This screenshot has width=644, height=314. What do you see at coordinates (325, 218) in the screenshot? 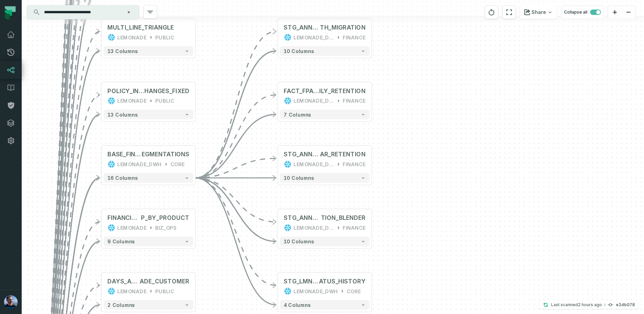
I see `div: STG_ANNUAL_DOLLAR_RETENTION_BLENDER` at bounding box center [325, 218].